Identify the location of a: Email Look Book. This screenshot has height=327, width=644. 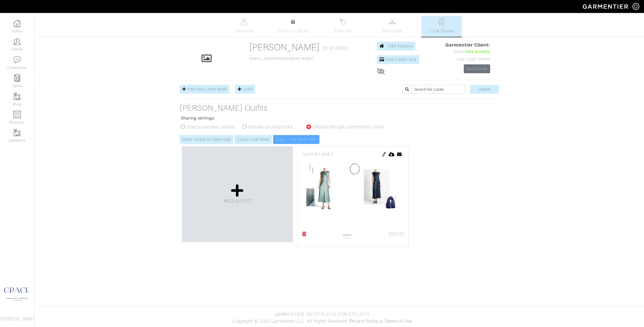
(253, 139).